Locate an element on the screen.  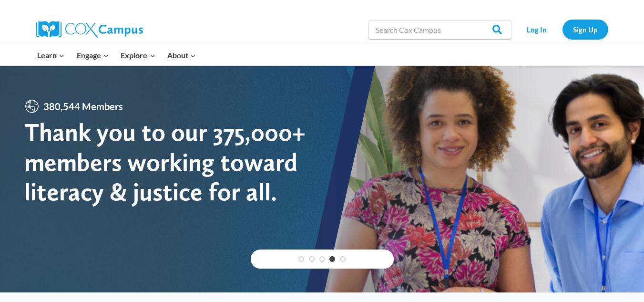
a: 4 is located at coordinates (333, 259).